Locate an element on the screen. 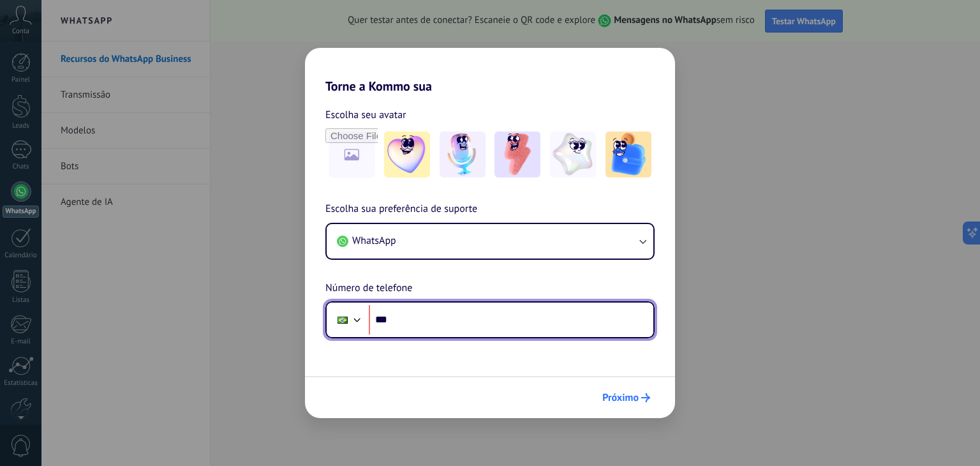 Image resolution: width=980 pixels, height=466 pixels. img: -4.jpeg is located at coordinates (573, 154).